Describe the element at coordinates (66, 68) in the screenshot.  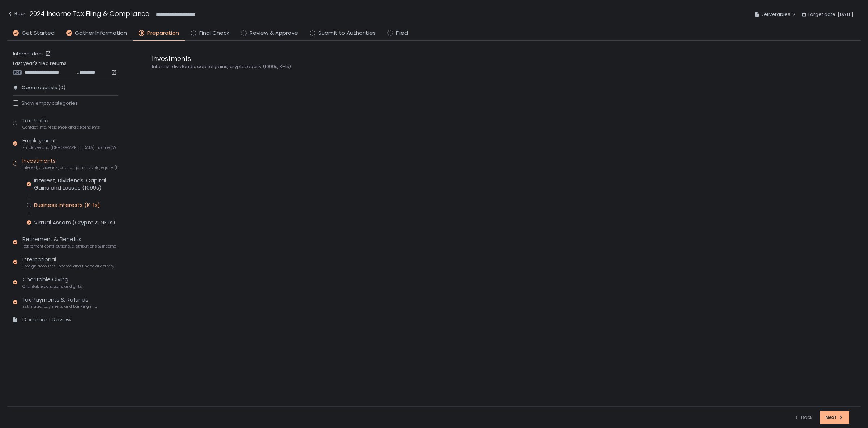
I see `div: Last year's filed returns` at that location.